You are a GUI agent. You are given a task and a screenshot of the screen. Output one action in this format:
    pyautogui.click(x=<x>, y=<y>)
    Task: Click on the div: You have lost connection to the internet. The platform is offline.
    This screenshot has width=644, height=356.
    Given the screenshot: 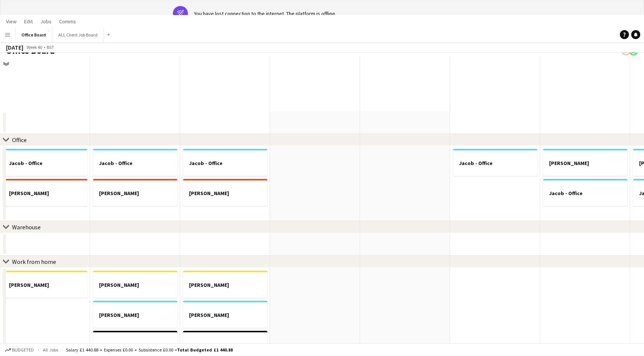 What is the action you would take?
    pyautogui.click(x=265, y=13)
    